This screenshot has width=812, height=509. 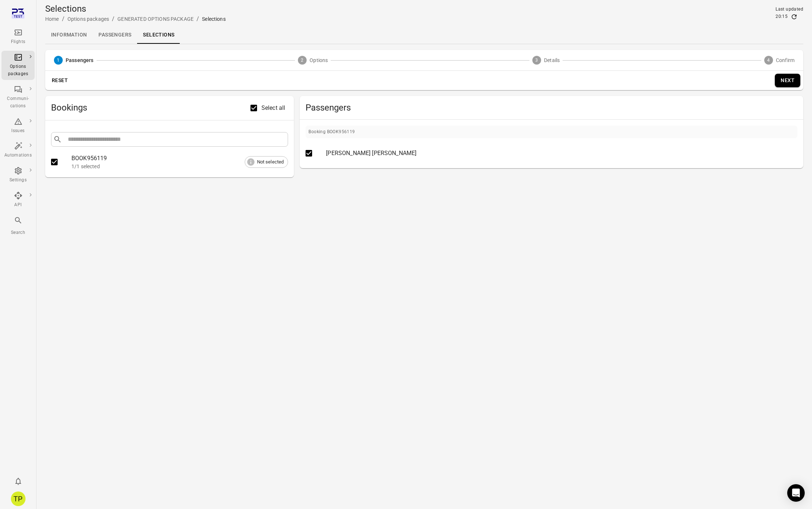 What do you see at coordinates (135, 9) in the screenshot?
I see `h1: Selections` at bounding box center [135, 9].